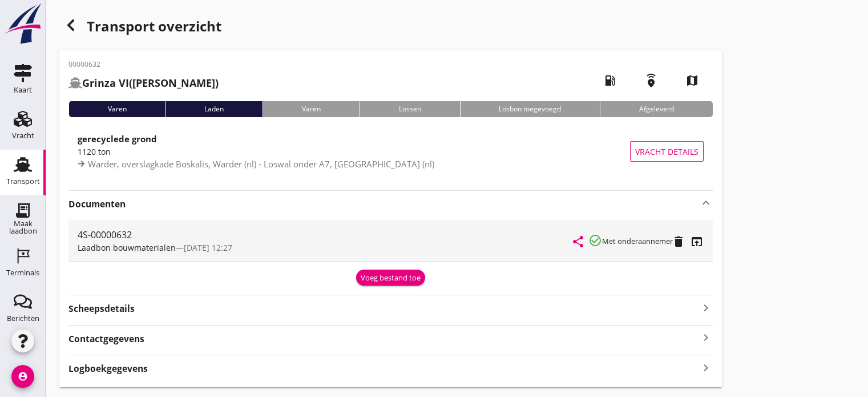  Describe the element at coordinates (692, 81) in the screenshot. I see `i: map` at that location.